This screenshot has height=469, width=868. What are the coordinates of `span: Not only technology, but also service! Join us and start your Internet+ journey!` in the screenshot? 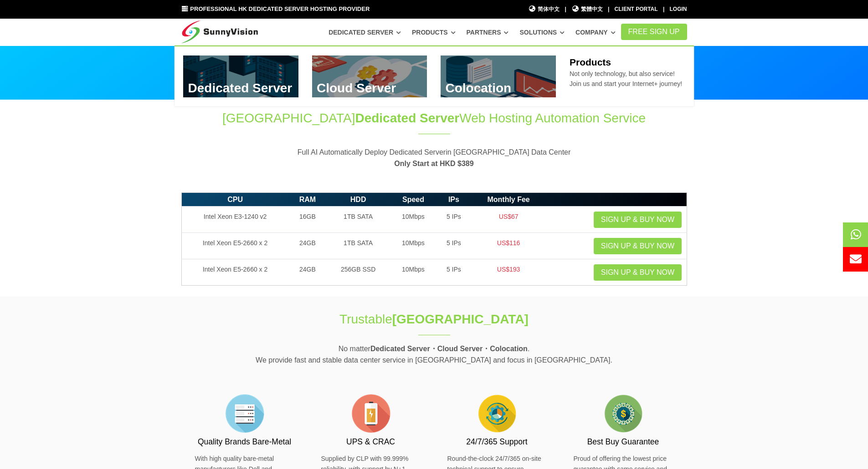 It's located at (625, 79).